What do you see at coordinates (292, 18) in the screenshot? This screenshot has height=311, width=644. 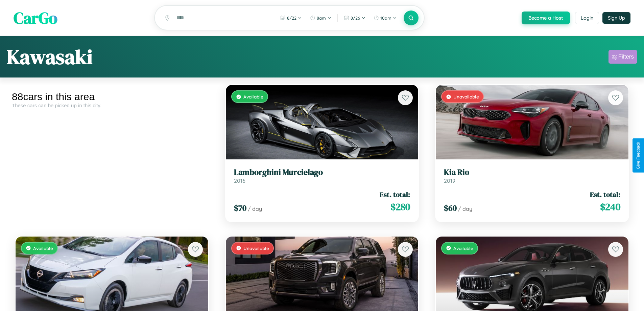 I see `button: 8/22` at bounding box center [292, 18].